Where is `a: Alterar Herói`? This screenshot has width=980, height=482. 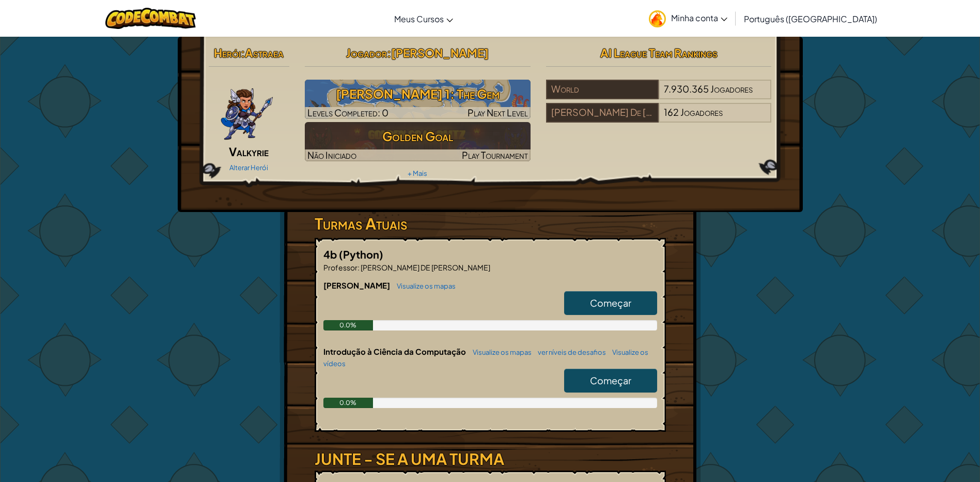 a: Alterar Herói is located at coordinates (248, 167).